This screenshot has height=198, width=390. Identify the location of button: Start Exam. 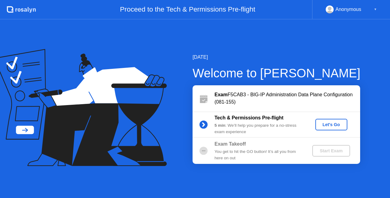
(331, 151).